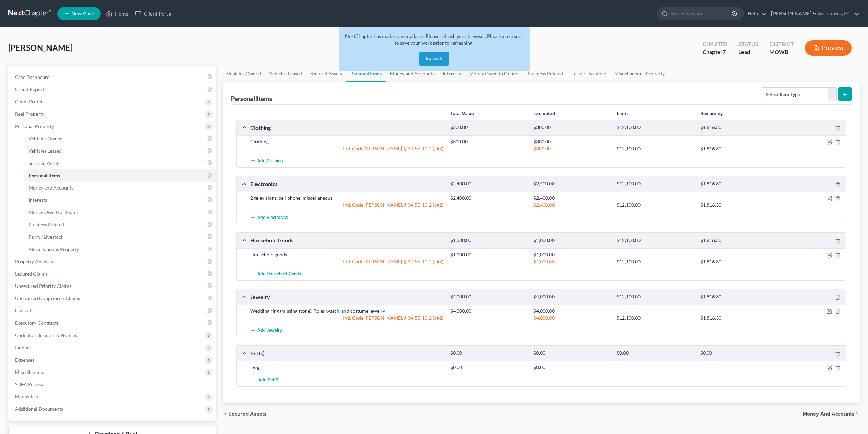 This screenshot has width=868, height=434. I want to click on span: Add Pet(s), so click(269, 380).